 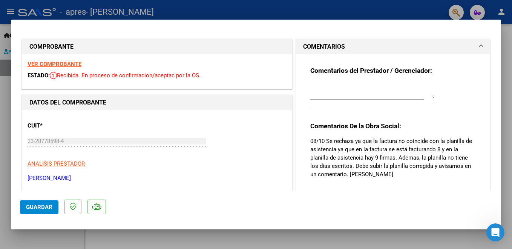 What do you see at coordinates (393, 134) in the screenshot?
I see `div: COMENTARIOS` at bounding box center [393, 134].